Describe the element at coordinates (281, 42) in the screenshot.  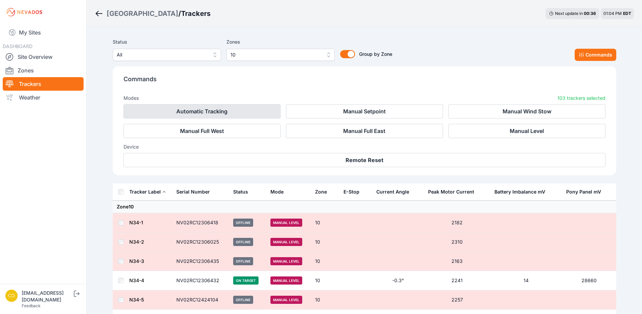
I see `label: Zones` at that location.